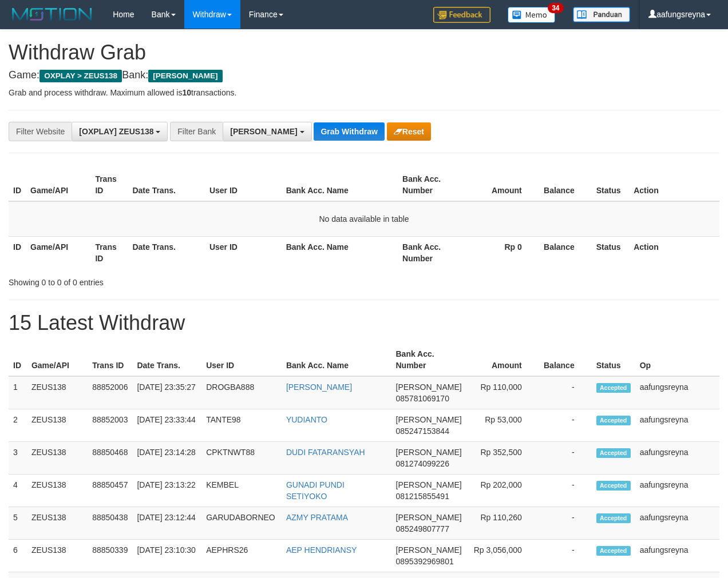 The image size is (728, 578). What do you see at coordinates (364, 53) in the screenshot?
I see `h1: Withdraw Grab` at bounding box center [364, 53].